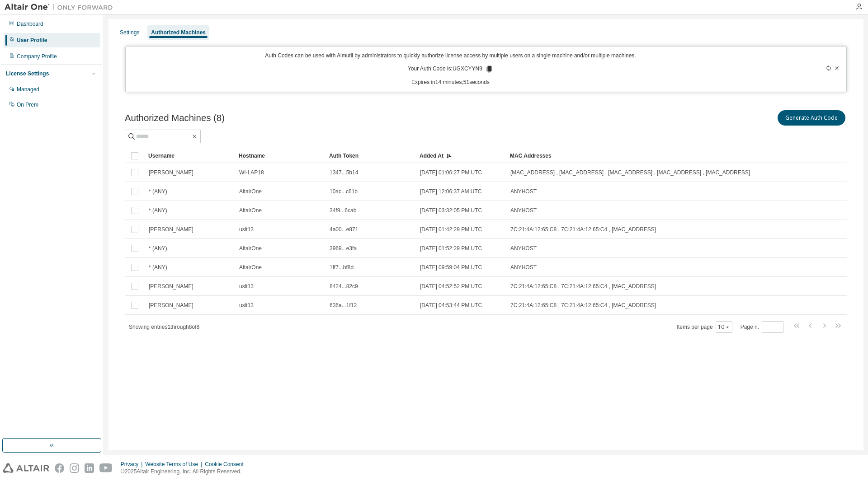 Image resolution: width=868 pixels, height=481 pixels. Describe the element at coordinates (344, 191) in the screenshot. I see `span: 10ac...c61b` at that location.